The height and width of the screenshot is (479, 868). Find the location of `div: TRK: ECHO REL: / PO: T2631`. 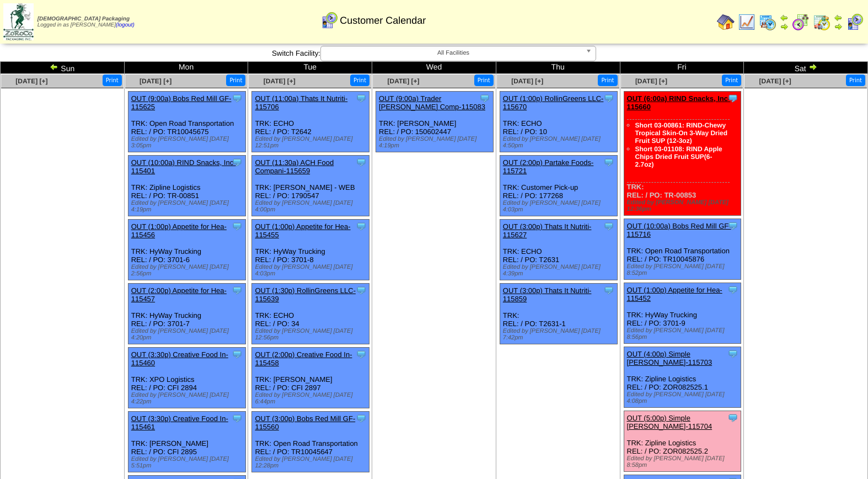

div: TRK: ECHO REL: / PO: T2631 is located at coordinates (558, 250).